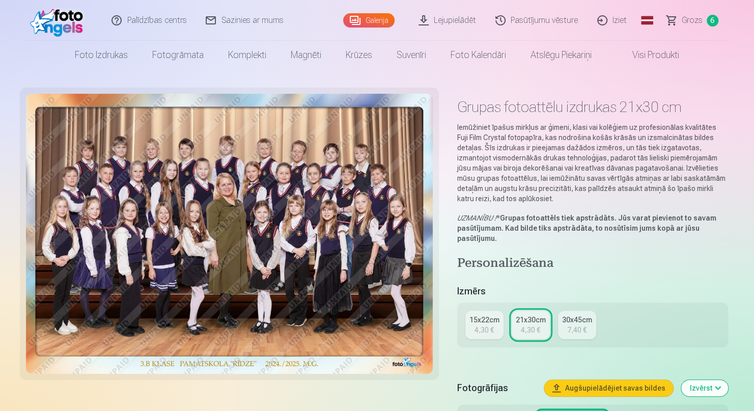 Image resolution: width=754 pixels, height=411 pixels. I want to click on a: 21x30cm4,30 €, so click(531, 325).